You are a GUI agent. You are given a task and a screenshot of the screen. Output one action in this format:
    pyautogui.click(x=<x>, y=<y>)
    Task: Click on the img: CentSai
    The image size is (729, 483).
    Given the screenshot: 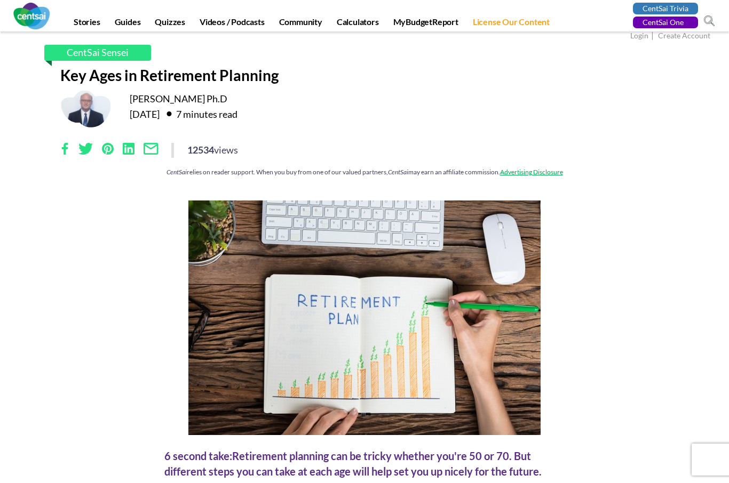 What is the action you would take?
    pyautogui.click(x=31, y=16)
    